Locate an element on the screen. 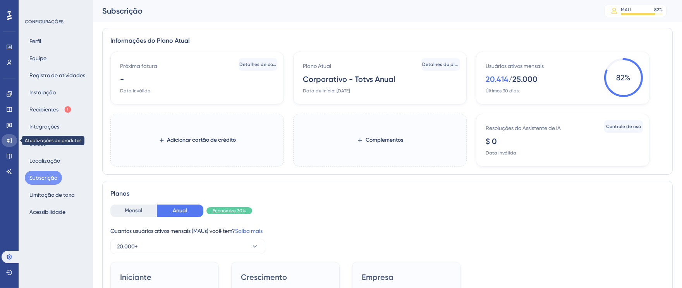 The height and width of the screenshot is (288, 682). font: Adicionar cartão de crédito is located at coordinates (202, 139).